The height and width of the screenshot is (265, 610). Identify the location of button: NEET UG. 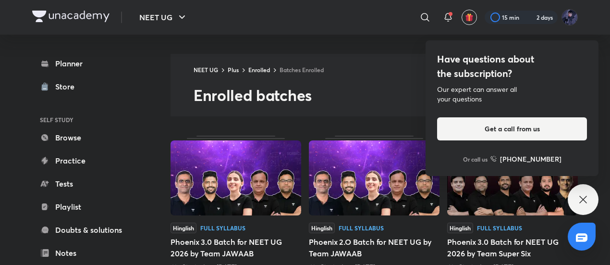
(163, 17).